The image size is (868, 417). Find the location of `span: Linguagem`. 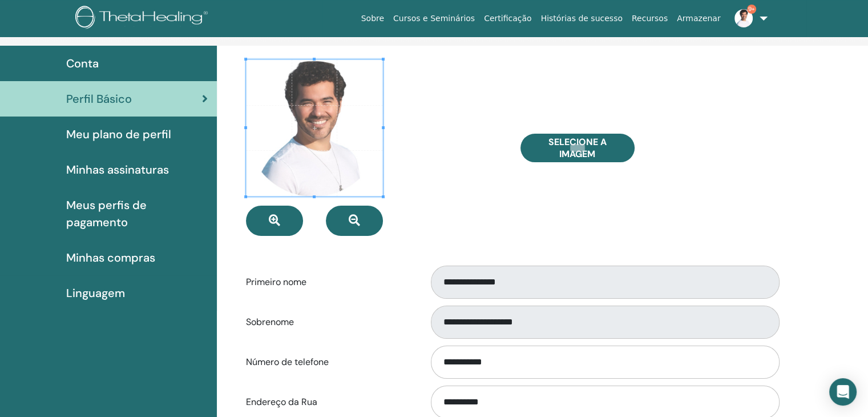

span: Linguagem is located at coordinates (95, 293).